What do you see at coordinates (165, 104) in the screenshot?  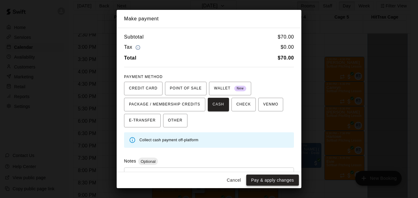 I see `span: PACKAGE / MEMBERSHIP CREDITS` at bounding box center [165, 104].